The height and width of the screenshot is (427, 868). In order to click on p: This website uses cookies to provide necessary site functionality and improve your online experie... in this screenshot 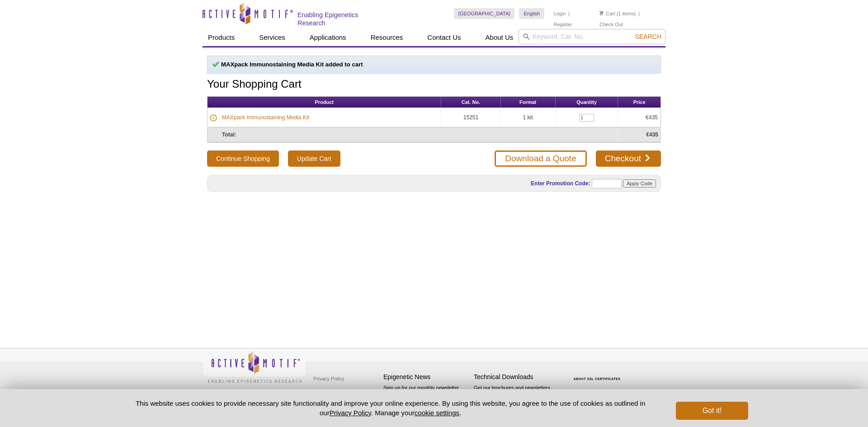, I will do `click(390, 409)`.